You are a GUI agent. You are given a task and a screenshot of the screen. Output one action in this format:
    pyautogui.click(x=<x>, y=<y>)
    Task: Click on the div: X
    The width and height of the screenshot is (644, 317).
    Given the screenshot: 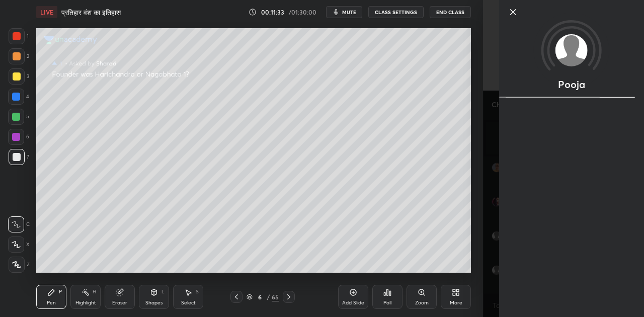 What is the action you would take?
    pyautogui.click(x=19, y=245)
    